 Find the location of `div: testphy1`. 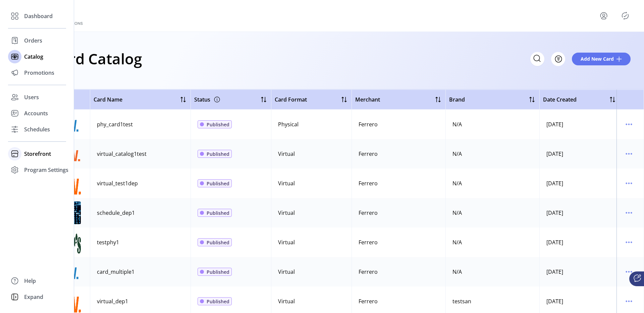

div: testphy1 is located at coordinates (108, 242).